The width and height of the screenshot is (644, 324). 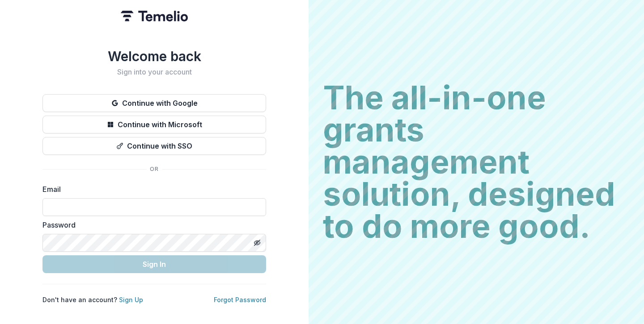 What do you see at coordinates (155, 56) in the screenshot?
I see `h1: Welcome back` at bounding box center [155, 56].